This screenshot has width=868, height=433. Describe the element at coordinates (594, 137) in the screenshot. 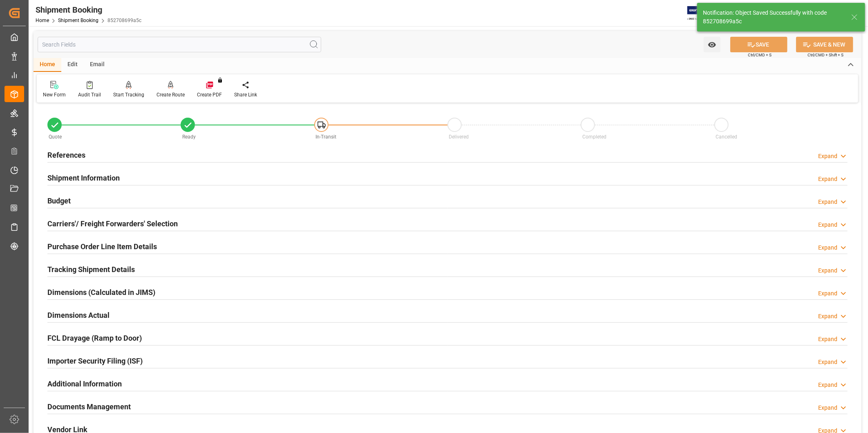

I see `span: Completed` at that location.